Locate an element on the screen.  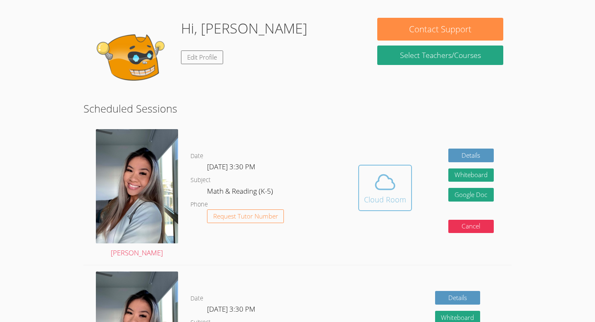
button: Request Tutor Number is located at coordinates (246, 216).